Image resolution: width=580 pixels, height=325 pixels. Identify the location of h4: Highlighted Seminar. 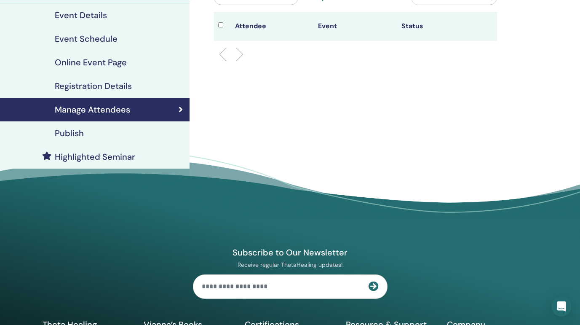
(95, 157).